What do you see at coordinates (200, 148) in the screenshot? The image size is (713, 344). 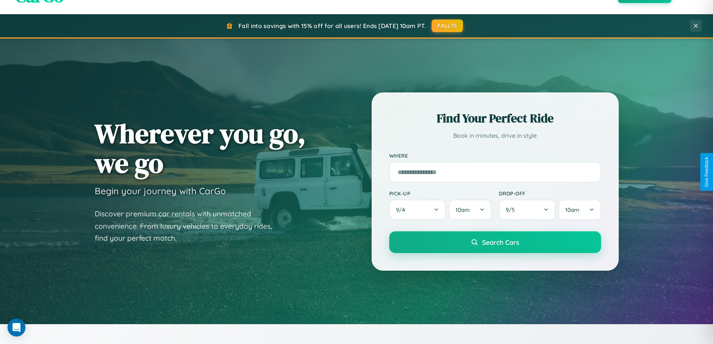 I see `h1: Wherever you go, we go` at bounding box center [200, 148].